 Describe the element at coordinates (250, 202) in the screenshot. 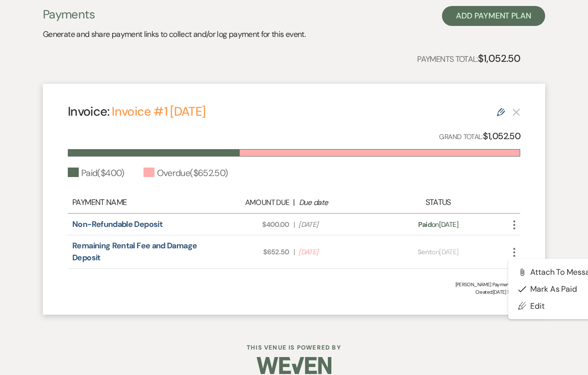

I see `div: Amount Due` at that location.